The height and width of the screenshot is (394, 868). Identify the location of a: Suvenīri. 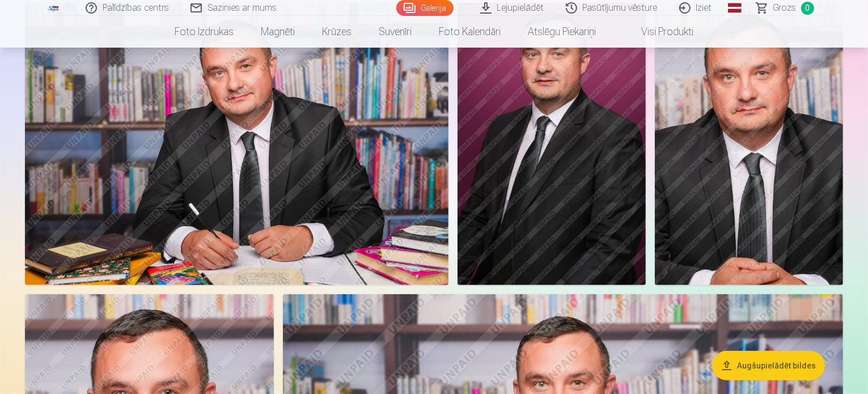
(395, 32).